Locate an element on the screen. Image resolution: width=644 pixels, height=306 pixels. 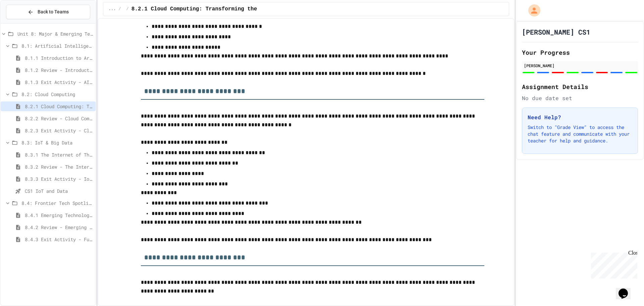
span: 8.4.1 Emerging Technologies: Shaping Our Digital Future is located at coordinates (59, 215).